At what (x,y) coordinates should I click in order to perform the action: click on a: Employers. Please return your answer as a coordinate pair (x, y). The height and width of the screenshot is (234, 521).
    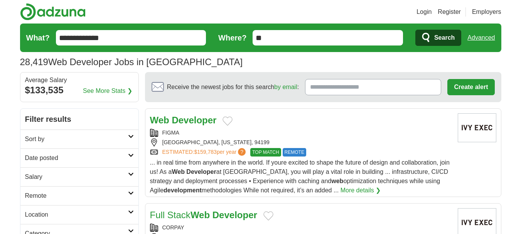
    Looking at the image, I should click on (487, 12).